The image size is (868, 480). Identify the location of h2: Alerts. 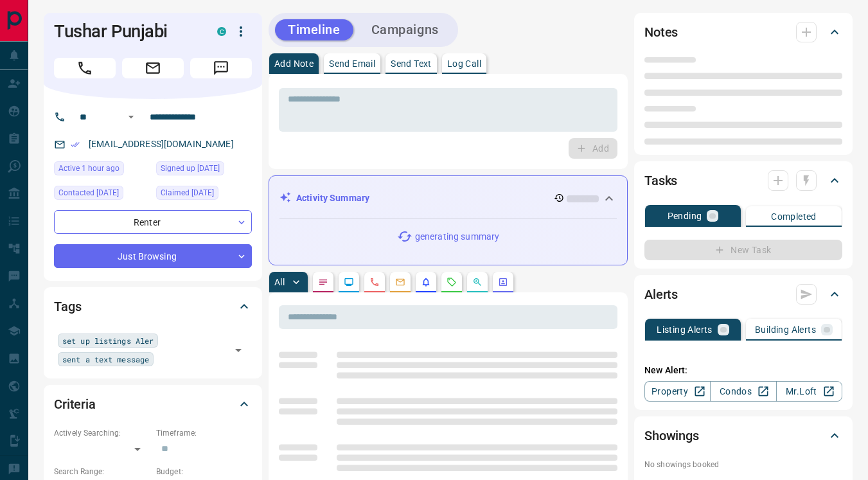
(661, 294).